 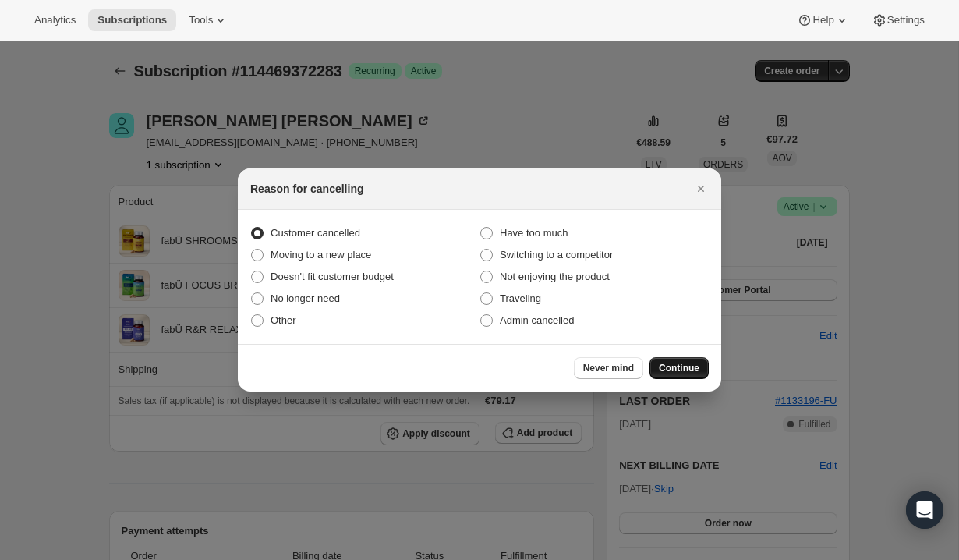 What do you see at coordinates (315, 232) in the screenshot?
I see `span: Customer cancelled` at bounding box center [315, 232].